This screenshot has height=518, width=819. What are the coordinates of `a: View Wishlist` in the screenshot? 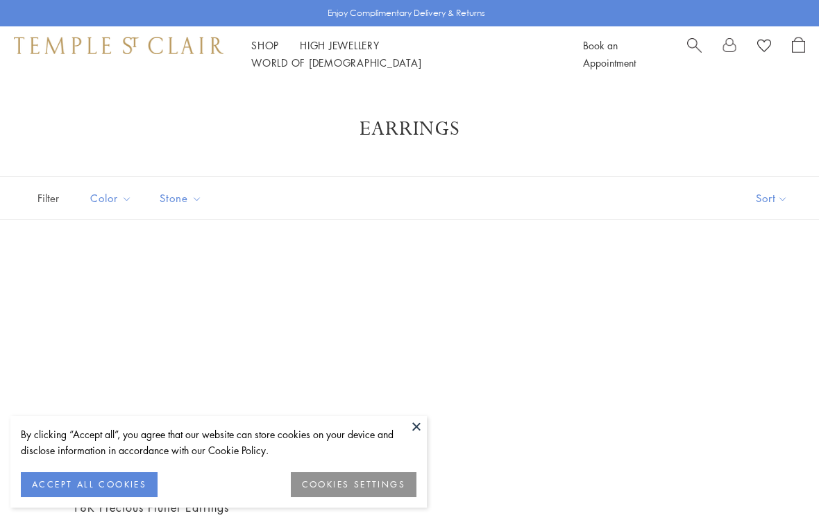 It's located at (765, 47).